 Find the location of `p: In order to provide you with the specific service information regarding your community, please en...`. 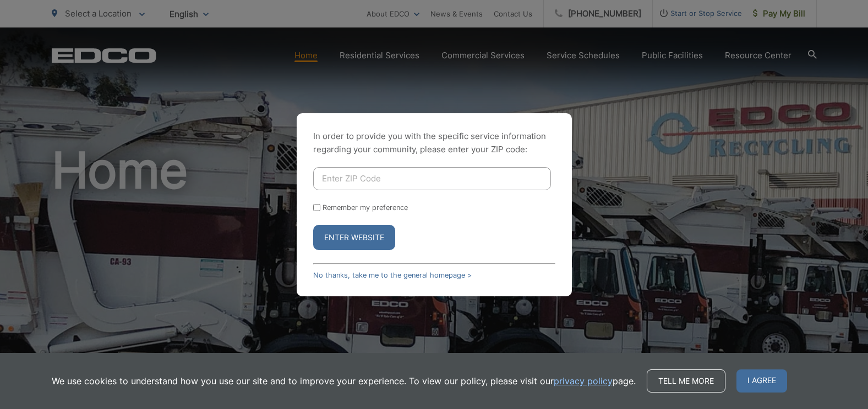

p: In order to provide you with the specific service information regarding your community, please en... is located at coordinates (434, 143).